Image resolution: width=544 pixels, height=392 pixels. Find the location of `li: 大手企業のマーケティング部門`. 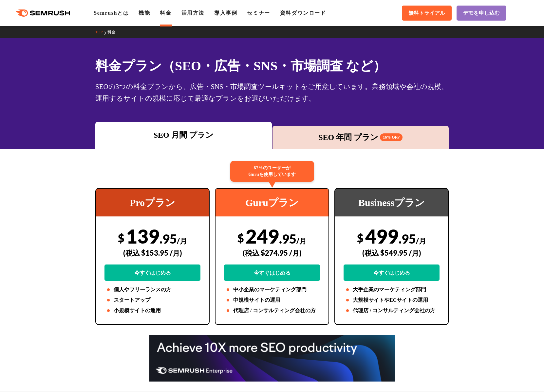

li: 大手企業のマーケティング部門 is located at coordinates (391, 290).